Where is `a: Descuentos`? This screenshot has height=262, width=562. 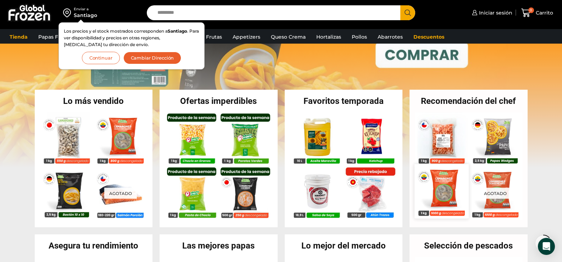 a: Descuentos is located at coordinates (428, 37).